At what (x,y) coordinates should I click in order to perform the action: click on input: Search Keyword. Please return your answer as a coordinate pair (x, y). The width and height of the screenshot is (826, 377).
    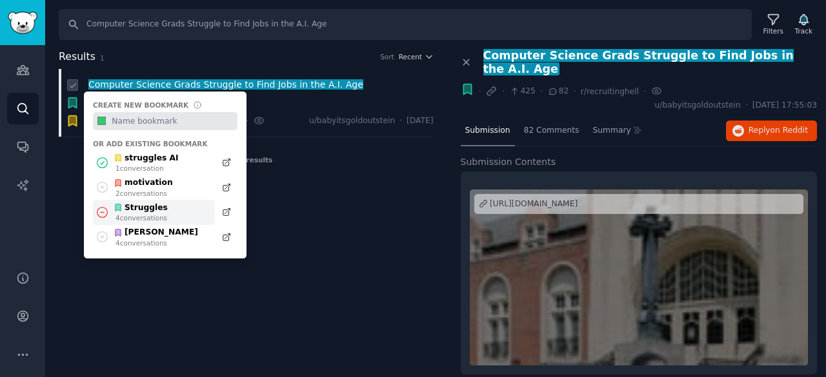
    Looking at the image, I should click on (405, 25).